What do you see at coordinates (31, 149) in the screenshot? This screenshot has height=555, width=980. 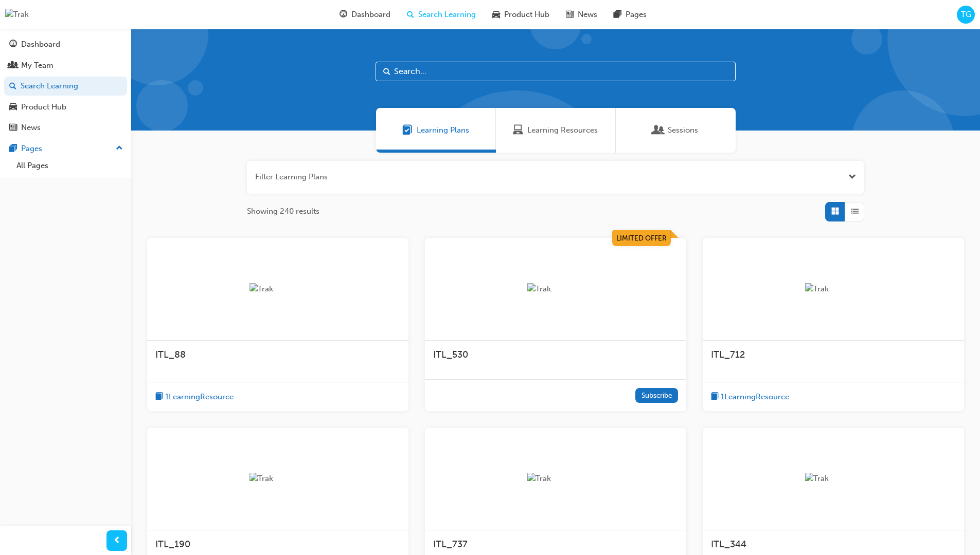 I see `div: Pages` at bounding box center [31, 149].